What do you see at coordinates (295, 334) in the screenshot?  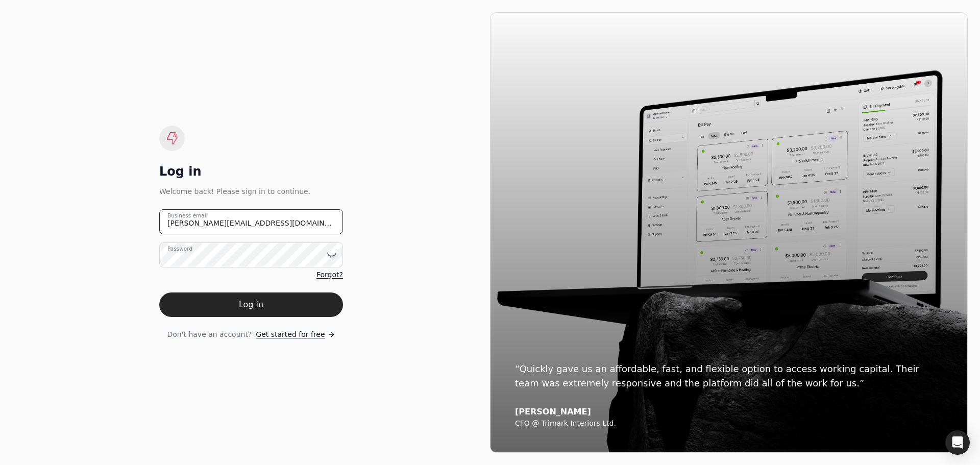 I see `a: Get started for free` at bounding box center [295, 334].